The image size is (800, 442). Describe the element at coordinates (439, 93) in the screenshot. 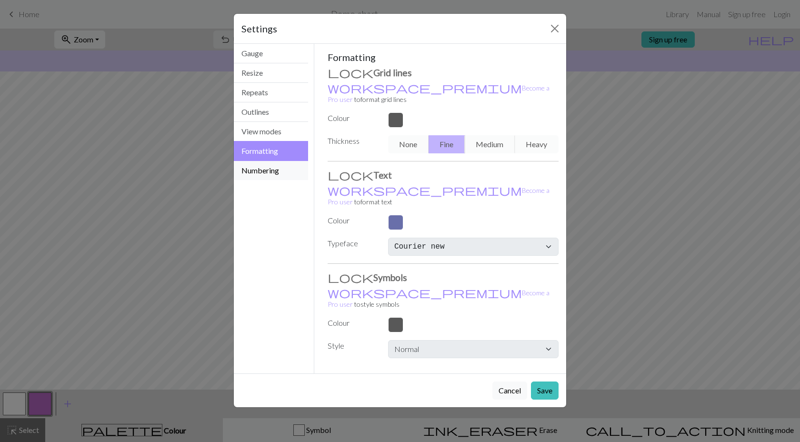

I see `small: to format grid lines` at that location.